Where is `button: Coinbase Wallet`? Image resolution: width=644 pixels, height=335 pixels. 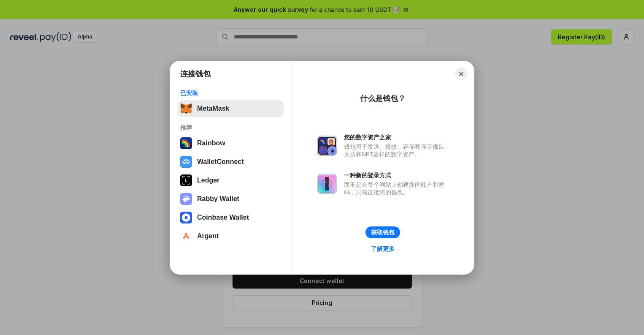 button: Coinbase Wallet is located at coordinates (231, 217).